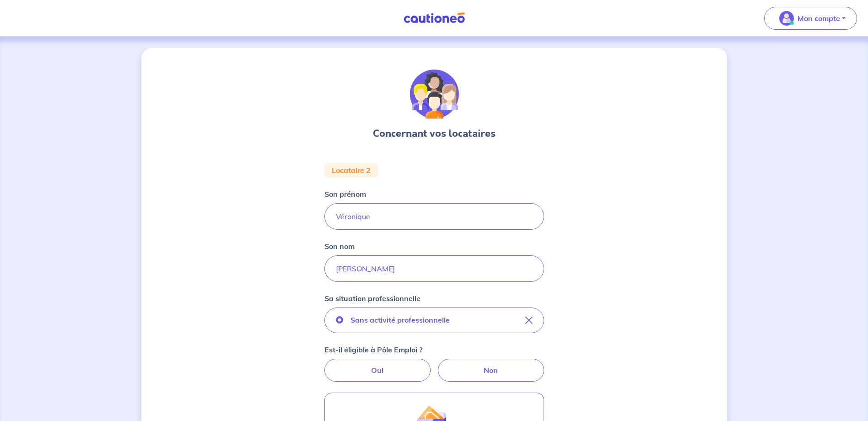 The width and height of the screenshot is (868, 421). What do you see at coordinates (491, 370) in the screenshot?
I see `label: Non` at bounding box center [491, 370].